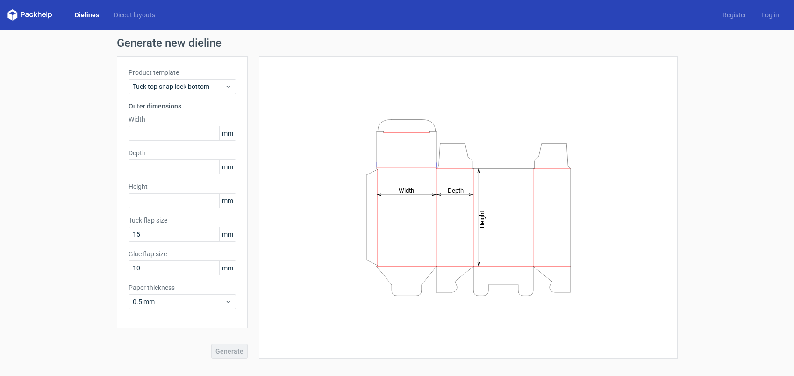 Image resolution: width=794 pixels, height=376 pixels. I want to click on a: Dielines, so click(87, 15).